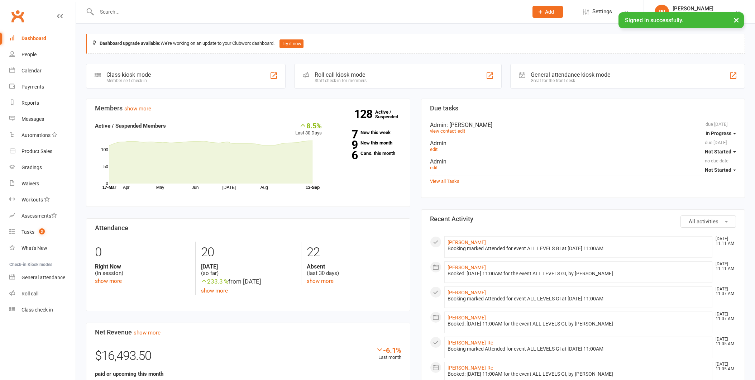 The width and height of the screenshot is (755, 380). What do you see at coordinates (30, 184) in the screenshot?
I see `div: Waivers` at bounding box center [30, 184].